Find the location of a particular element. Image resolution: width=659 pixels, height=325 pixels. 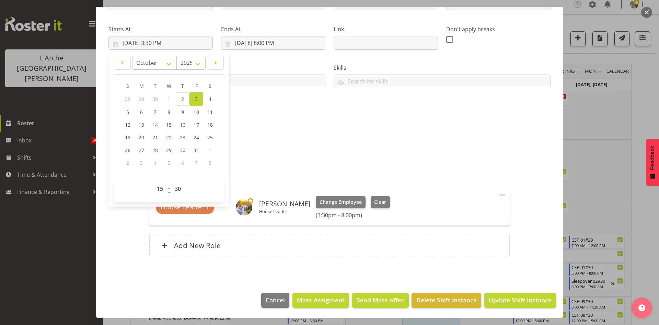

span: 20 is located at coordinates (141, 137).